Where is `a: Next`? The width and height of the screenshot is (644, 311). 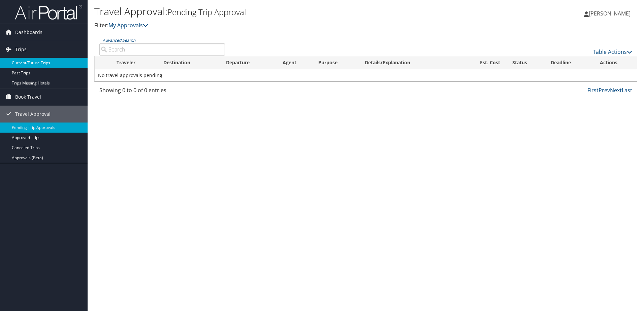
a: Next is located at coordinates (616, 90).